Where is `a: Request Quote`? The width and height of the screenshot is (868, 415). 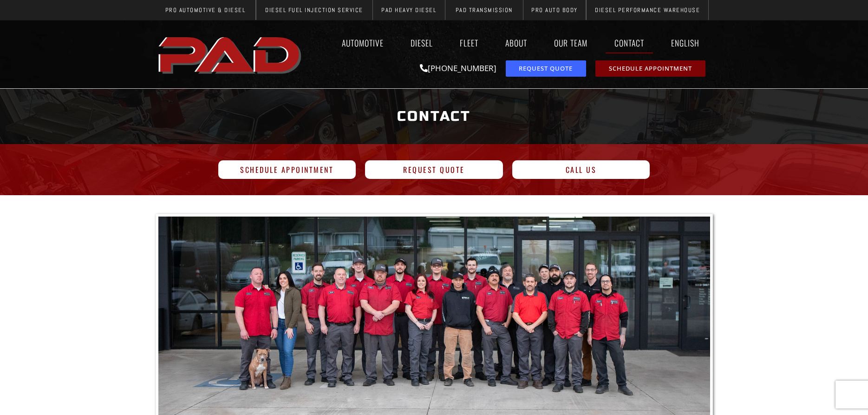
a: Request Quote is located at coordinates (434, 170).